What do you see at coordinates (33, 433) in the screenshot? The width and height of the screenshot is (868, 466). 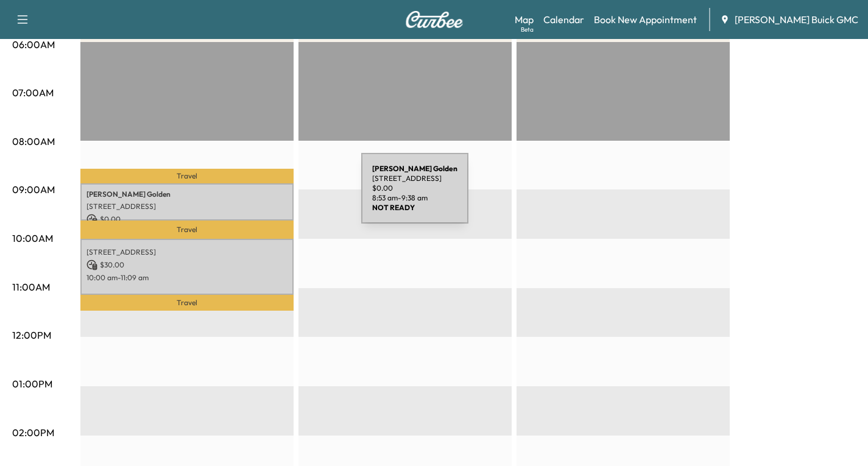 I see `p: 02:00PM` at bounding box center [33, 433].